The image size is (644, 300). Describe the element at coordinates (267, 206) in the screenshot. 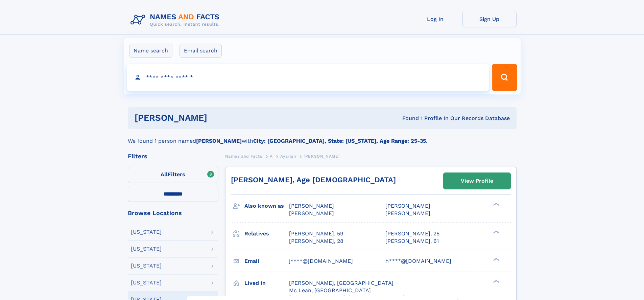

I see `h3: Also known as` at that location.